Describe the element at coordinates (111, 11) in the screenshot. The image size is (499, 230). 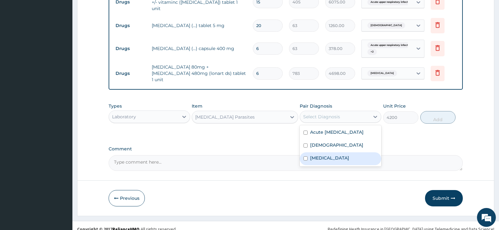
I see `div: Minimize live chat window` at that location.